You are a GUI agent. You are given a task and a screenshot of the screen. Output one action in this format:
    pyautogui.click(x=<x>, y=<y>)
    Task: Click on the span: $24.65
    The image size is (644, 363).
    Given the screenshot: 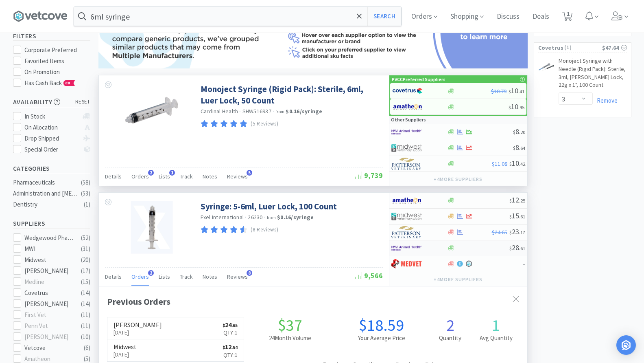 What is the action you would take?
    pyautogui.click(x=499, y=232)
    